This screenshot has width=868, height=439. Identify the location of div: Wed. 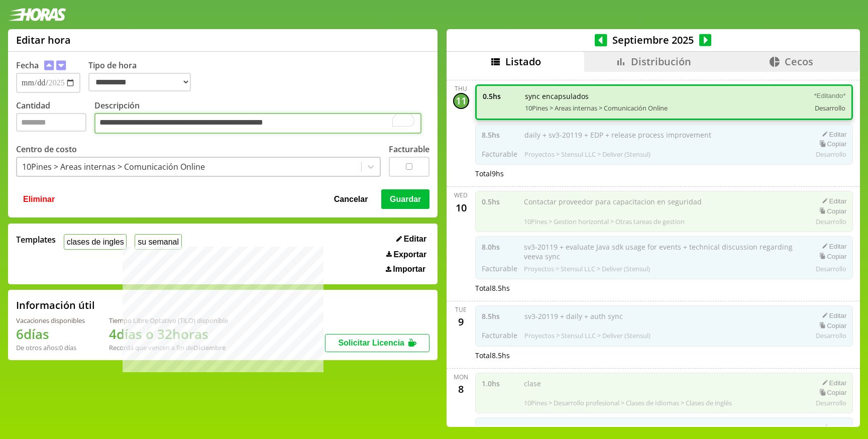
(461, 195).